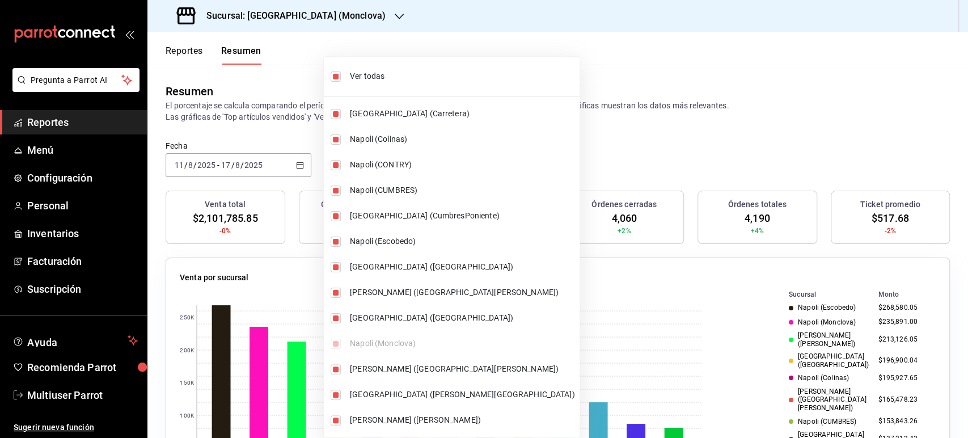  Describe the element at coordinates (462, 241) in the screenshot. I see `span: Napoli (Escobedo)` at that location.